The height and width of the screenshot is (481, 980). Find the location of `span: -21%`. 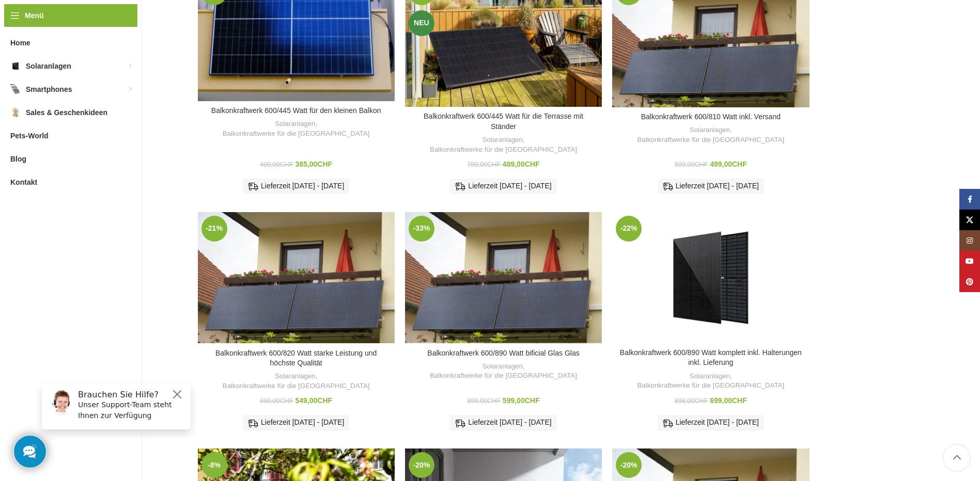

span: -21% is located at coordinates (215, 229).